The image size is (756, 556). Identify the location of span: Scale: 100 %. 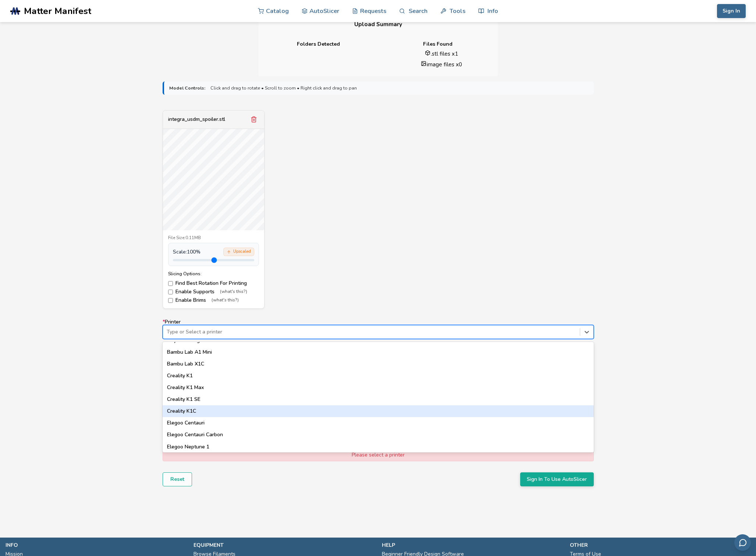
(187, 252).